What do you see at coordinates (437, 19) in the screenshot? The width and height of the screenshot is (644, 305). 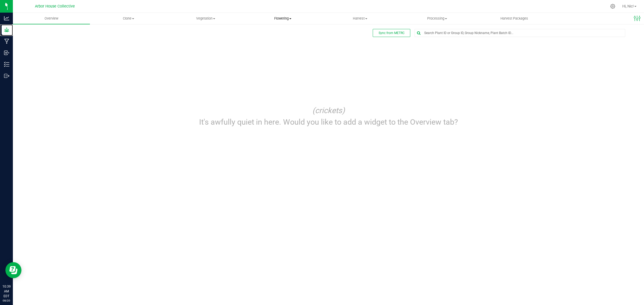 I see `span: Processing` at bounding box center [437, 19].